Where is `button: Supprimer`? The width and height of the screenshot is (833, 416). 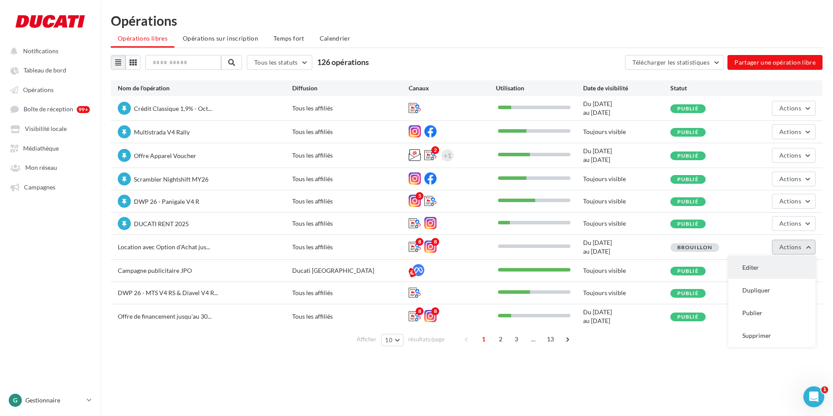
button: Supprimer is located at coordinates (772, 335).